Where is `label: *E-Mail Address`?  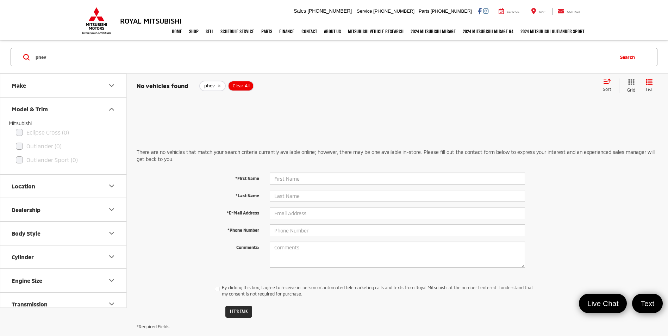
label: *E-Mail Address is located at coordinates (198, 211).